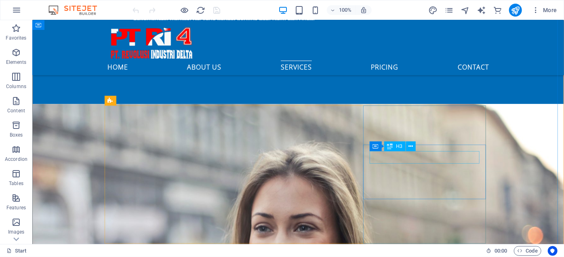 Image resolution: width=564 pixels, height=257 pixels. Describe the element at coordinates (201, 10) in the screenshot. I see `button: reload` at that location.